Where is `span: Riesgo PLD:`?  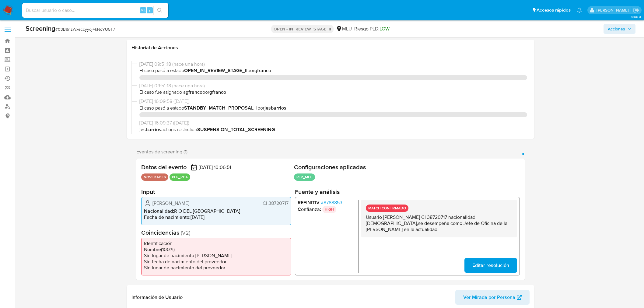
span: Riesgo PLD: is located at coordinates (372, 29).